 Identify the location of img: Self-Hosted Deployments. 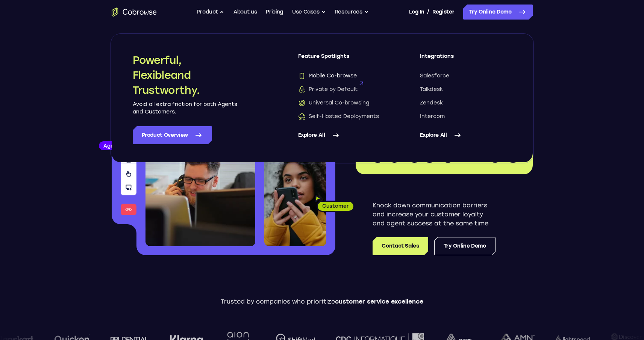
(302, 116).